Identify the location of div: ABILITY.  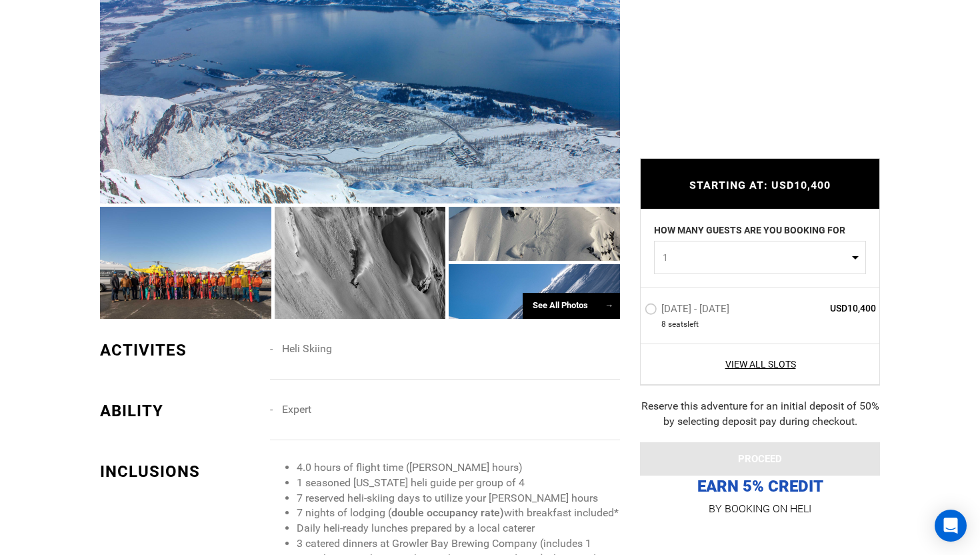
(180, 411).